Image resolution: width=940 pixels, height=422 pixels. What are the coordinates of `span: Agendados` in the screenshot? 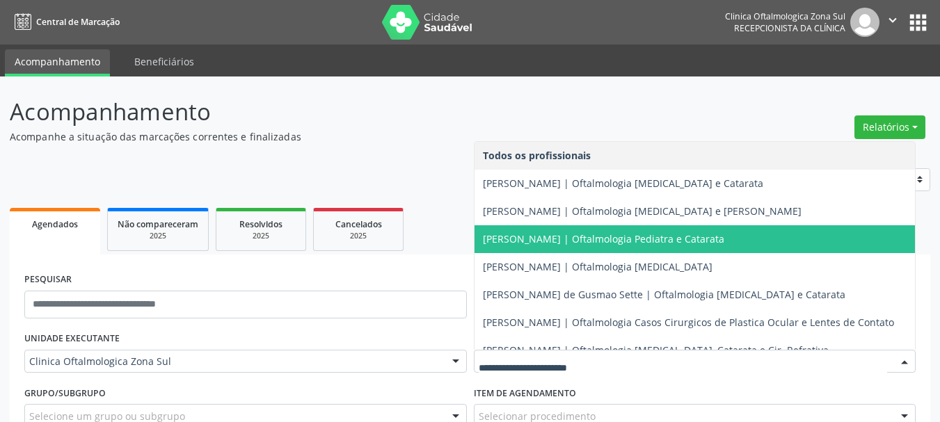 It's located at (55, 224).